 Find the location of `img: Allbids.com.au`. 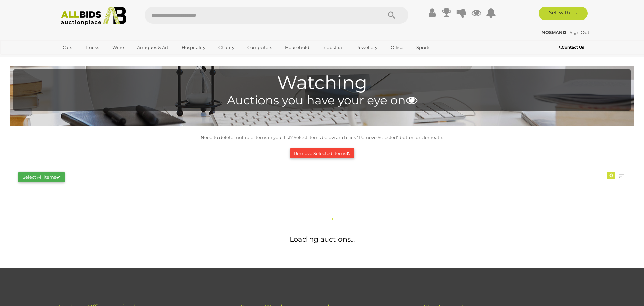

img: Allbids.com.au is located at coordinates (93, 16).